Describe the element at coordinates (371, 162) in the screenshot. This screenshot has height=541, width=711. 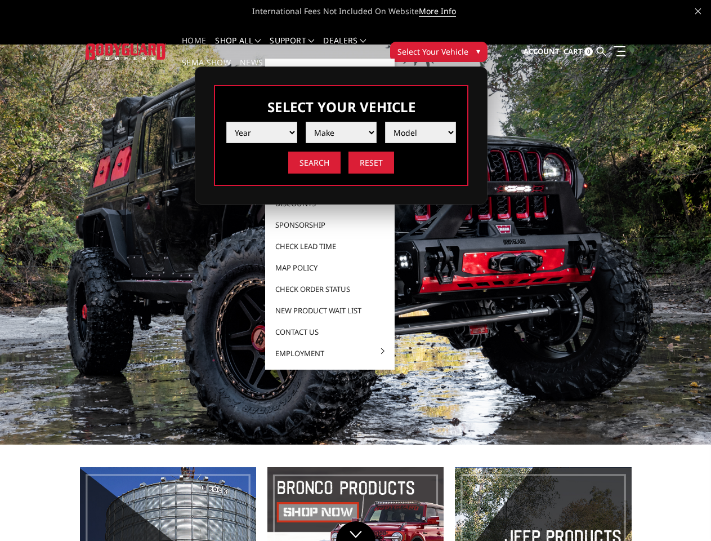
I see `input: Reset` at that location.